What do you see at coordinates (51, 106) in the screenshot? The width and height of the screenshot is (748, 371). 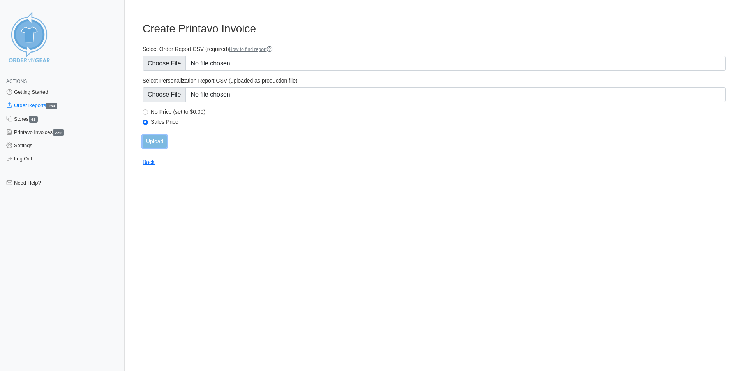 I see `span: 230` at bounding box center [51, 106].